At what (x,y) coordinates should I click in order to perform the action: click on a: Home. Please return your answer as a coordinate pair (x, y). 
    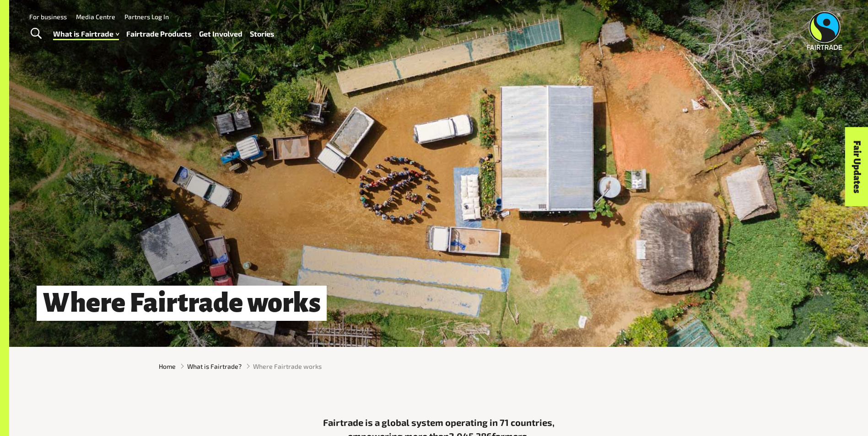
    Looking at the image, I should click on (167, 366).